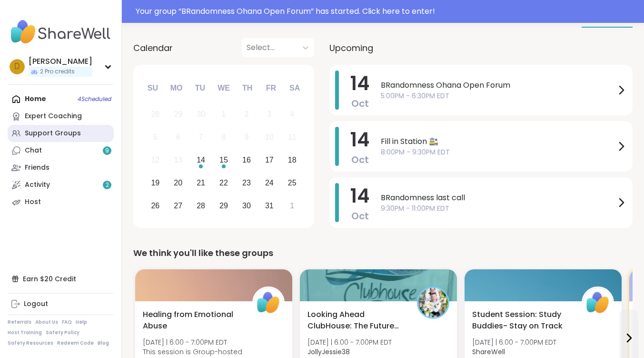 This screenshot has height=358, width=644. Describe the element at coordinates (62, 333) in the screenshot. I see `a: Safety Policy` at that location.